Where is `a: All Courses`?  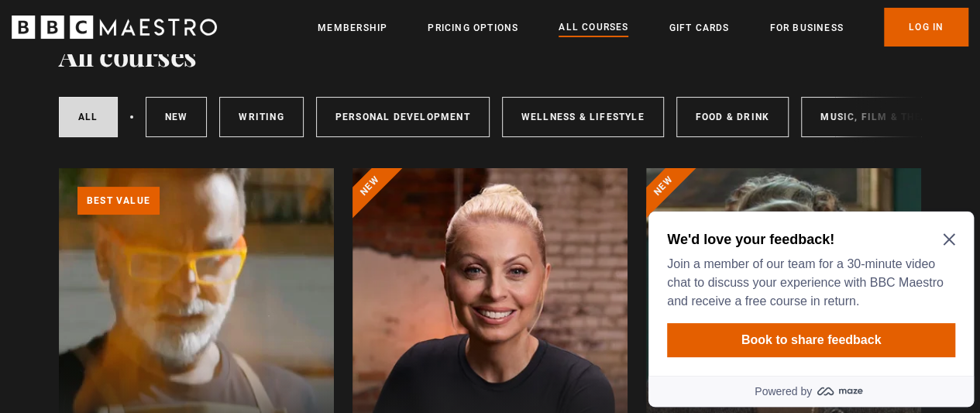 a: All Courses is located at coordinates (593, 28).